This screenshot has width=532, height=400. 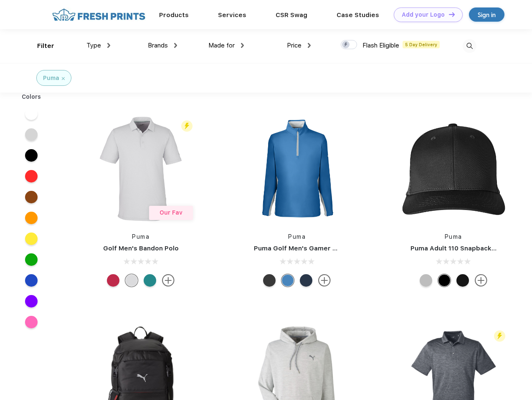 What do you see at coordinates (63, 79) in the screenshot?
I see `img: filter_cancel.svg` at bounding box center [63, 79].